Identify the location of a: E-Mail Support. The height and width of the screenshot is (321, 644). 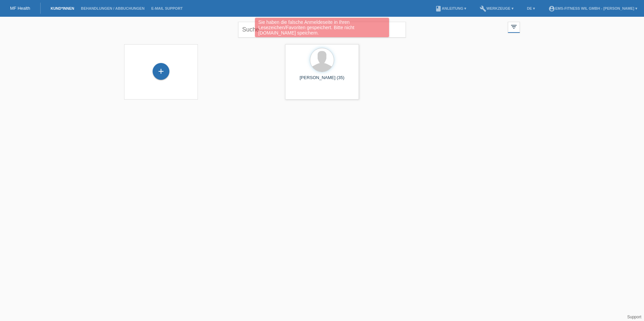
(167, 8).